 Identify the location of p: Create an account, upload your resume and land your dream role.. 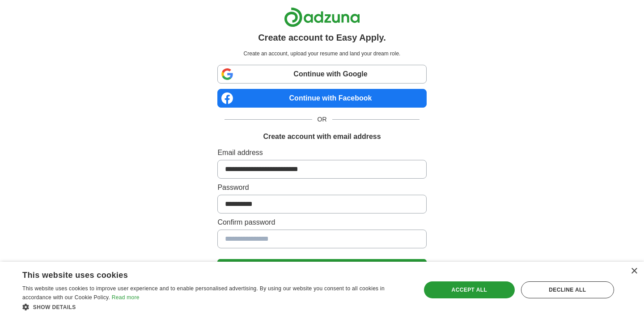
(322, 53).